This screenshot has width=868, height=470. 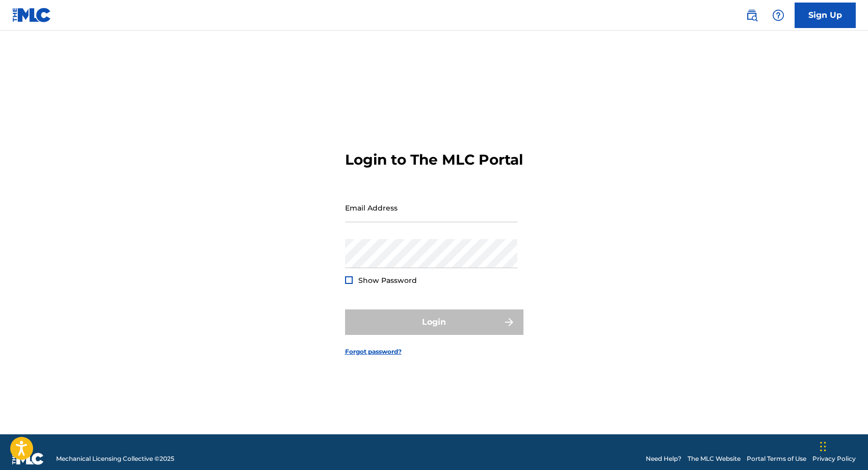 What do you see at coordinates (823, 446) in the screenshot?
I see `div: Drag` at bounding box center [823, 446].